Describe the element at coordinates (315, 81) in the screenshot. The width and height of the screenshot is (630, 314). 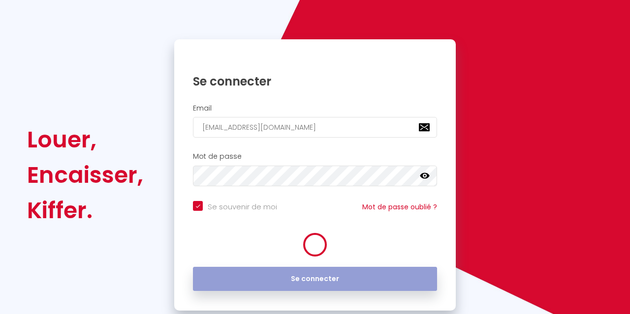
I see `h1: Se connecter` at that location.